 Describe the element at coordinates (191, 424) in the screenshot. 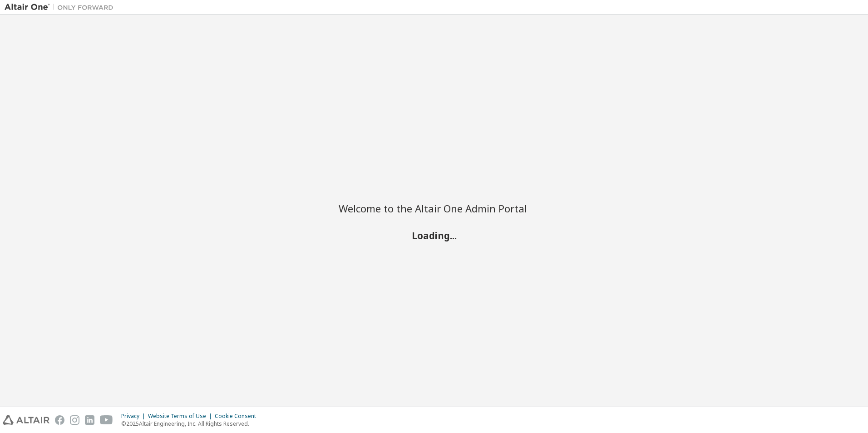

I see `p: © 2025 Altair Engineering, Inc. All Rights Reserved.` at that location.